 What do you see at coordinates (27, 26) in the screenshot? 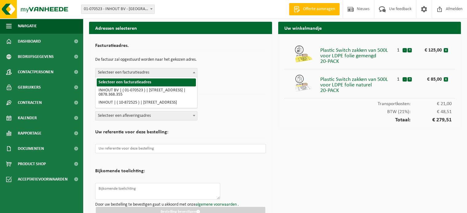
I see `span: Navigatie` at bounding box center [27, 26].